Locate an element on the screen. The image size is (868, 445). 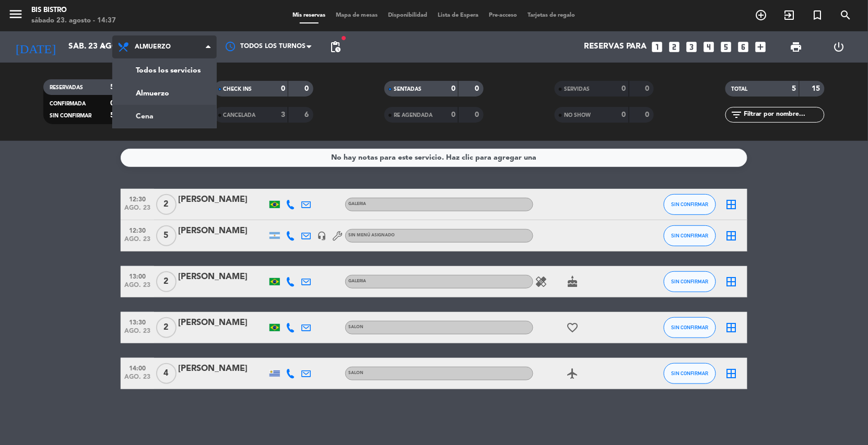
a: Cena is located at coordinates (165, 116).